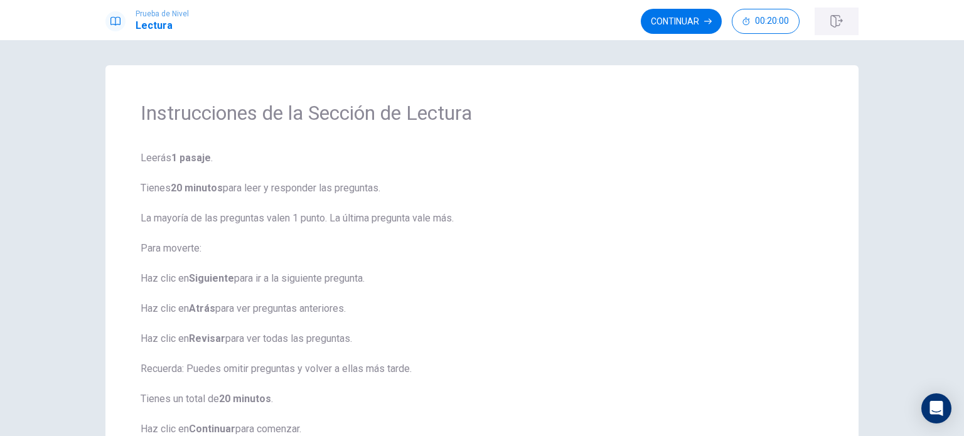  Describe the element at coordinates (202, 308) in the screenshot. I see `b: Atrás` at that location.